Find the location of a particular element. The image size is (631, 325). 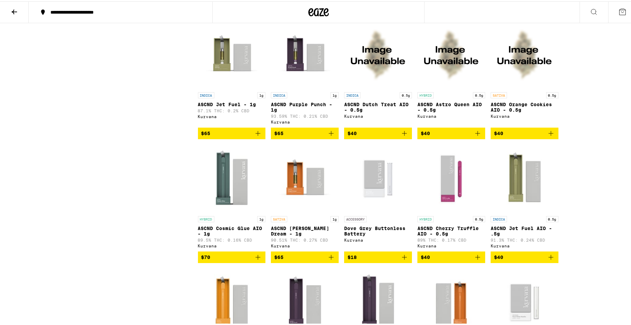

p: Dove Grey Buttonless Battery is located at coordinates (378, 230).